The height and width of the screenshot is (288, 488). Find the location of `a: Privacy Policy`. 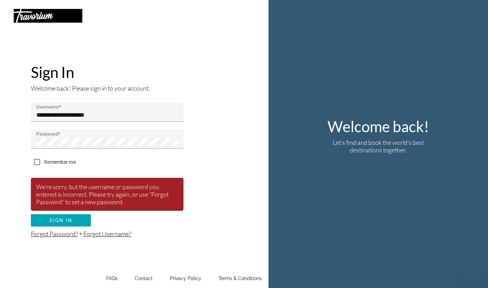

a: Privacy Policy is located at coordinates (185, 278).